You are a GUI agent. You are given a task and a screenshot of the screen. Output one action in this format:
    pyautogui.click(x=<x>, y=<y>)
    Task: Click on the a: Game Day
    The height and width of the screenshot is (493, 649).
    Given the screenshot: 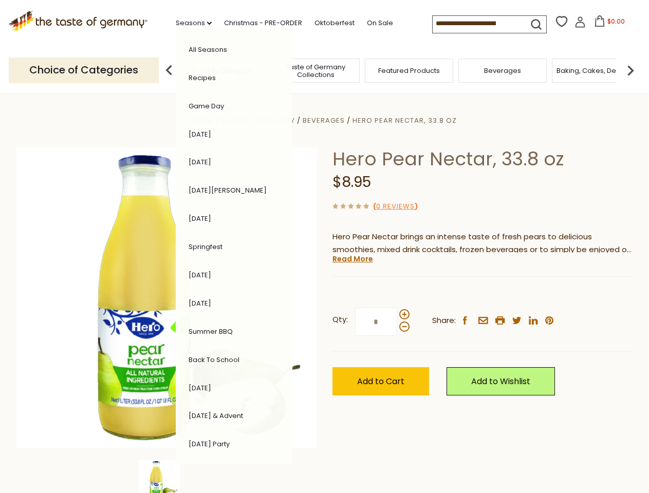 What is the action you would take?
    pyautogui.click(x=206, y=106)
    